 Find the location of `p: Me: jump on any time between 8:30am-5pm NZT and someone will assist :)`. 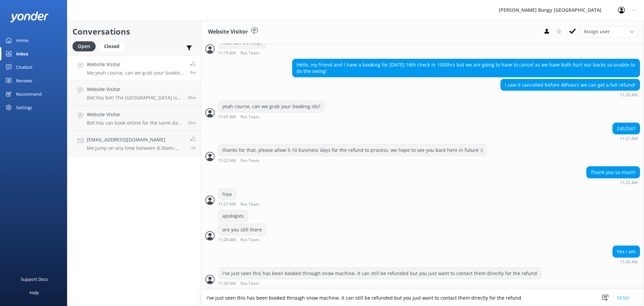

p: Me: jump on any time between 8:30am-5pm NZT and someone will assist :) is located at coordinates (136, 148).